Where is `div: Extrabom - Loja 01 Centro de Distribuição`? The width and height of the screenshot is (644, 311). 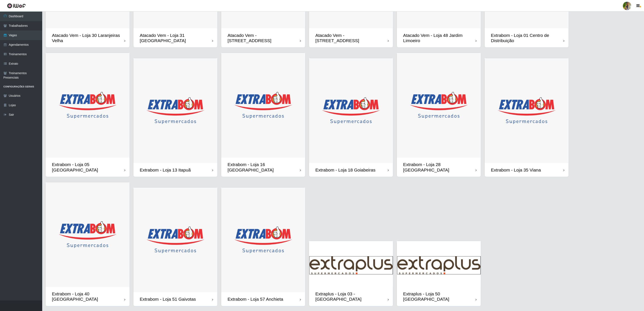
div: Extrabom - Loja 01 Centro de Distribuição is located at coordinates (527, 38).